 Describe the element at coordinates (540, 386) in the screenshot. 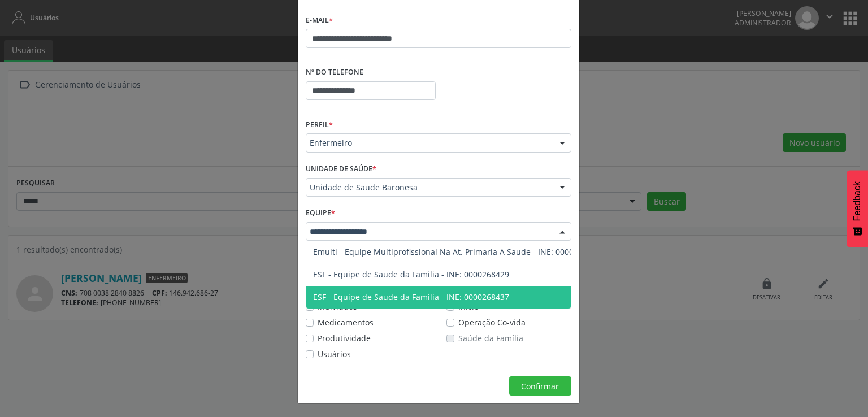

I see `button: Confirmar` at that location.